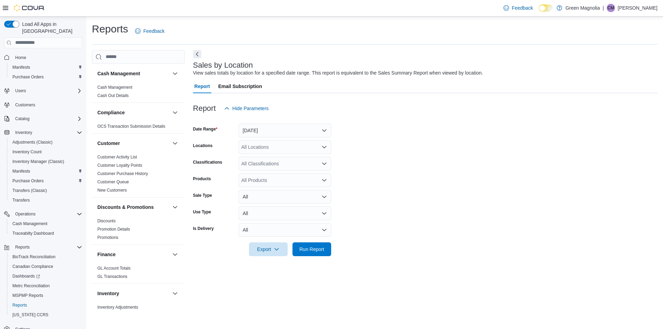 The width and height of the screenshot is (663, 329). Describe the element at coordinates (46, 67) in the screenshot. I see `span: Manifests` at that location.